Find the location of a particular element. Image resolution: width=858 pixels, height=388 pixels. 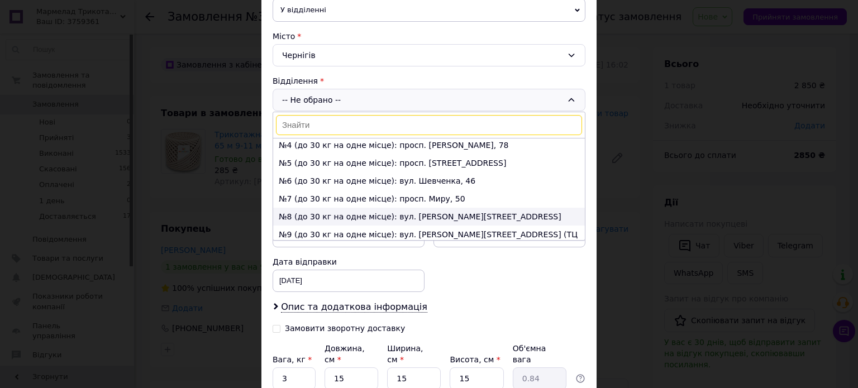

span: Опис та додаткова інформація is located at coordinates (354, 307).